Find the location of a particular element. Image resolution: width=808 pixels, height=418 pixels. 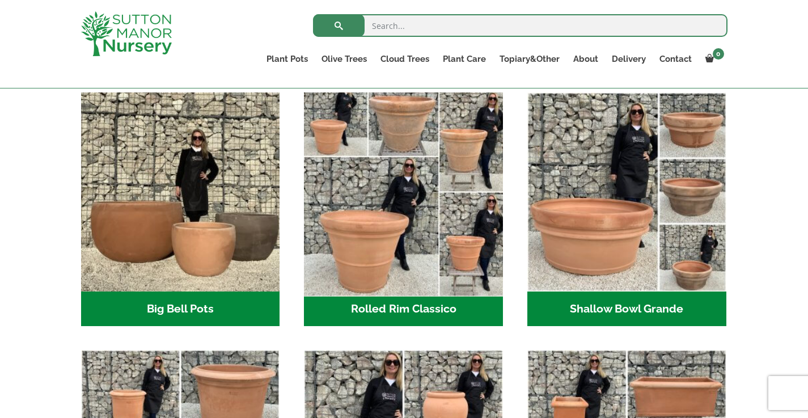

input: Search... is located at coordinates (520, 26).